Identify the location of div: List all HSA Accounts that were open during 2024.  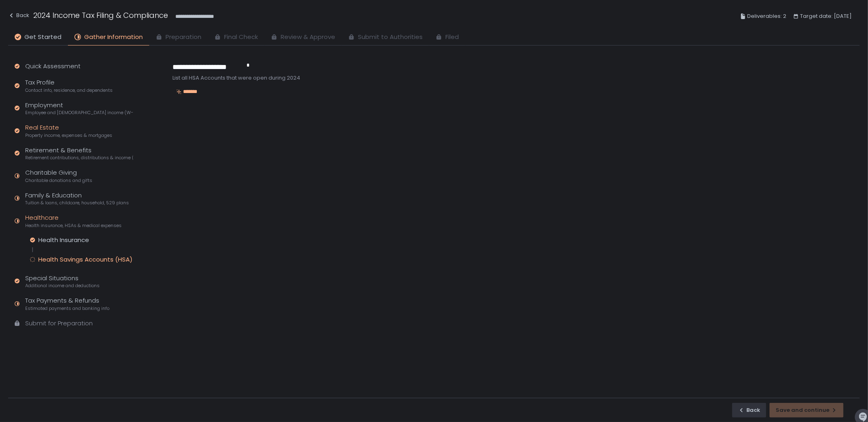
(368, 78).